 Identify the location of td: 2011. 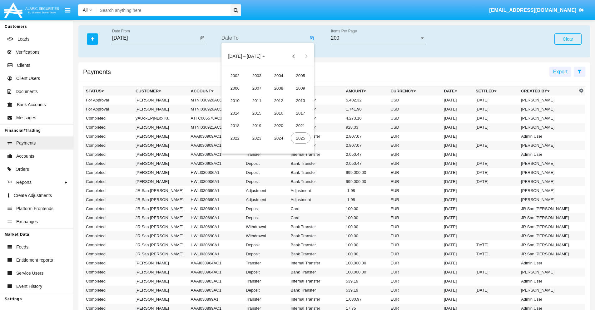
(257, 101).